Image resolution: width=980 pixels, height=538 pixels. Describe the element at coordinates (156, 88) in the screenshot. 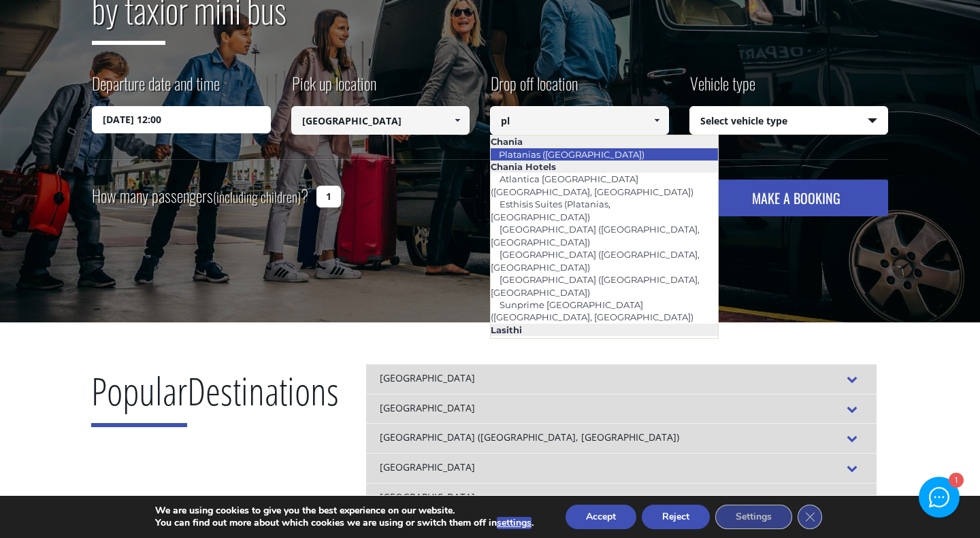

I see `label: Departure date and time` at that location.